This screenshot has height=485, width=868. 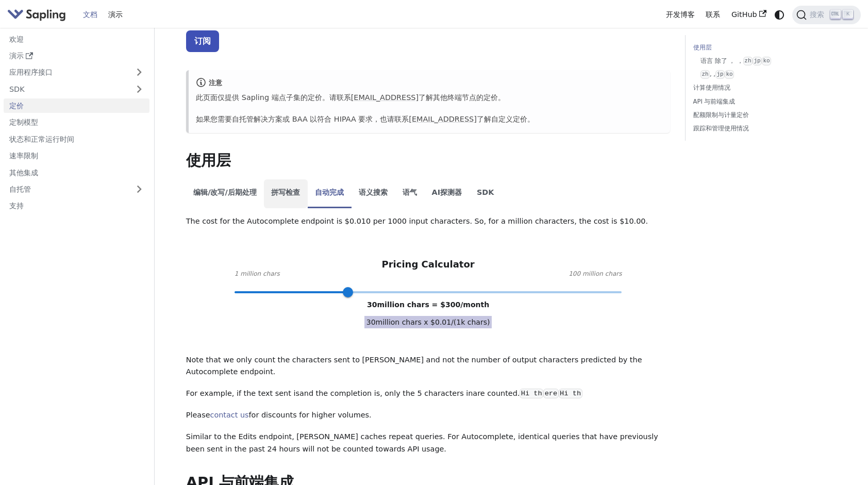 I want to click on font: 演示, so click(x=16, y=56).